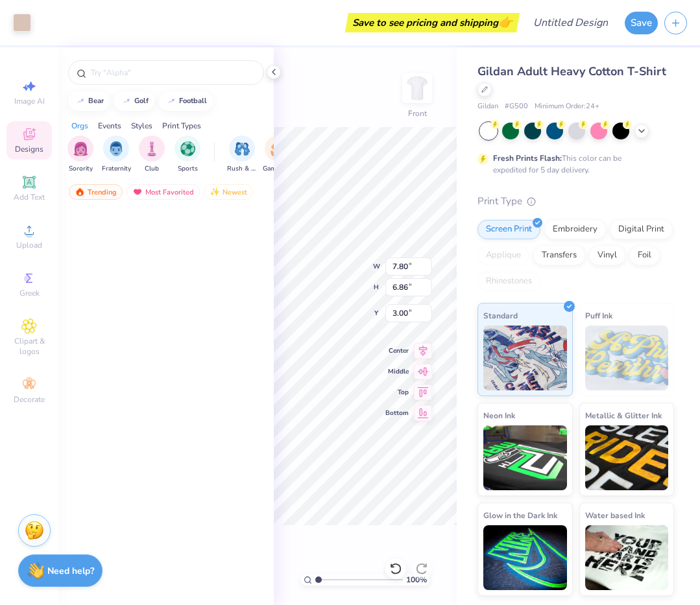 The height and width of the screenshot is (605, 700). I want to click on span: Middle, so click(397, 371).